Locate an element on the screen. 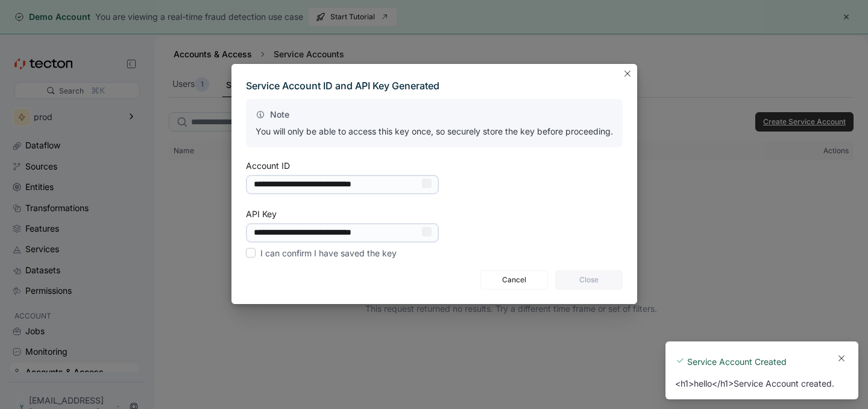  div: Account ID is located at coordinates (267, 166).